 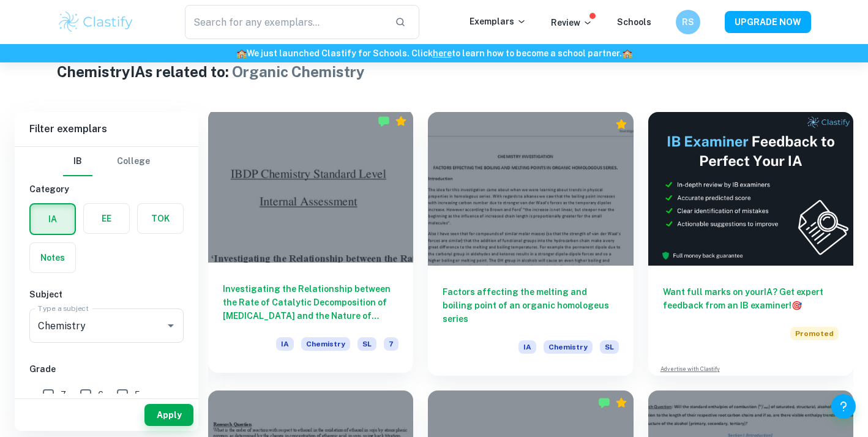 What do you see at coordinates (284, 22) in the screenshot?
I see `input: Search for any exemplars...` at bounding box center [284, 22].